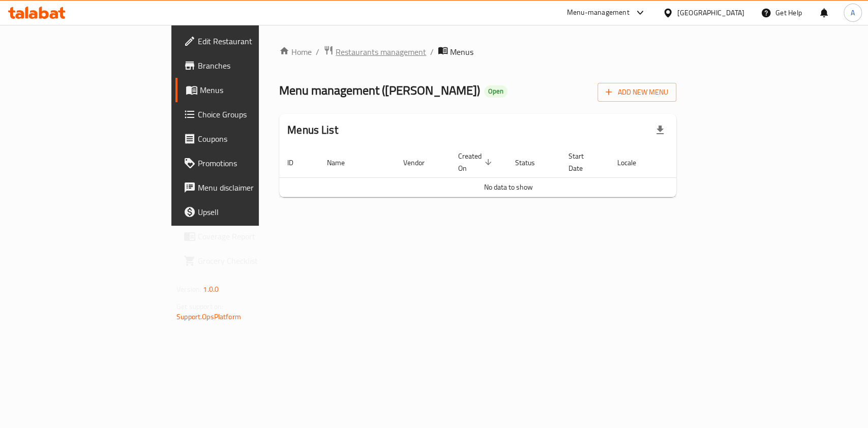  Describe the element at coordinates (700, 162) in the screenshot. I see `th: Actions` at that location.